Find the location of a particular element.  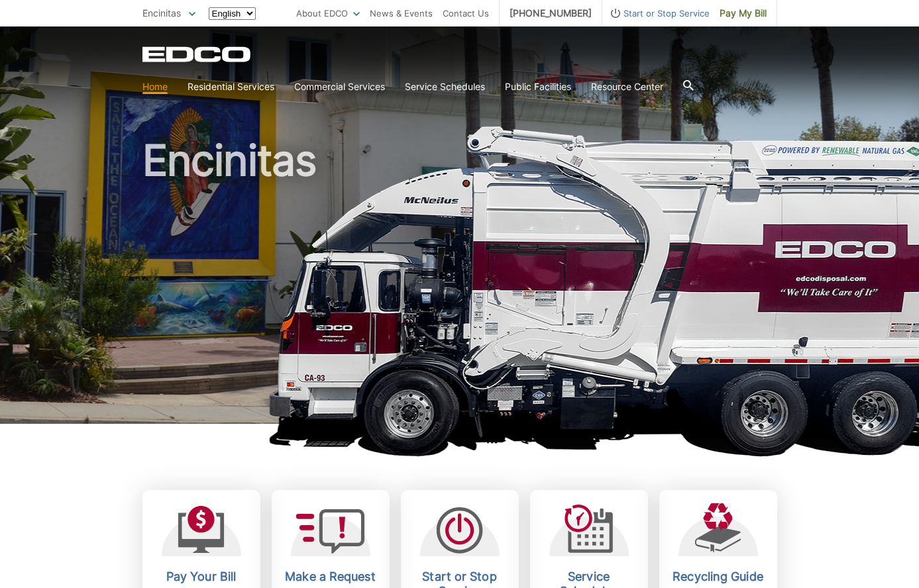

a: News & Events is located at coordinates (400, 13).